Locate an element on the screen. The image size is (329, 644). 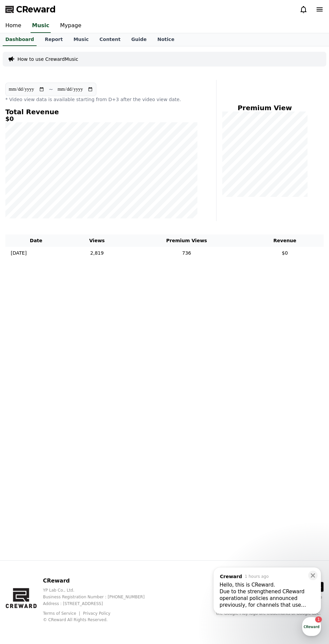
a: Home is located at coordinates (23, 221).